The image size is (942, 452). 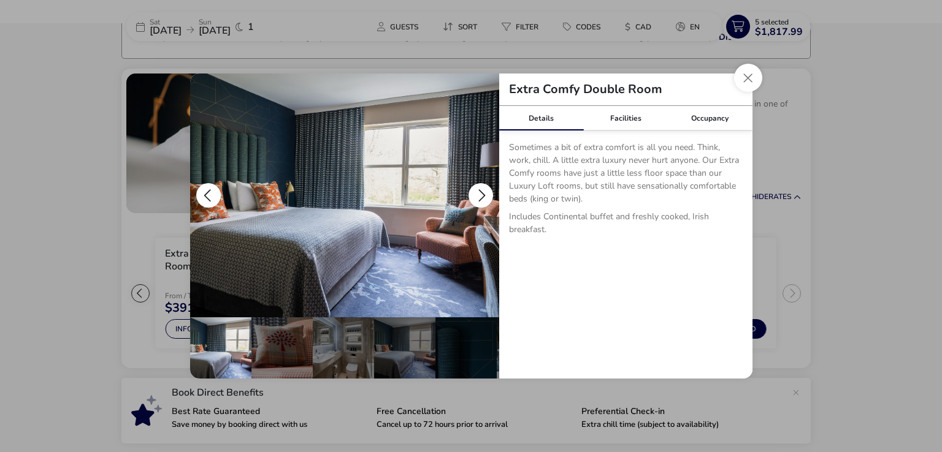 I want to click on button: Close dialog, so click(x=748, y=78).